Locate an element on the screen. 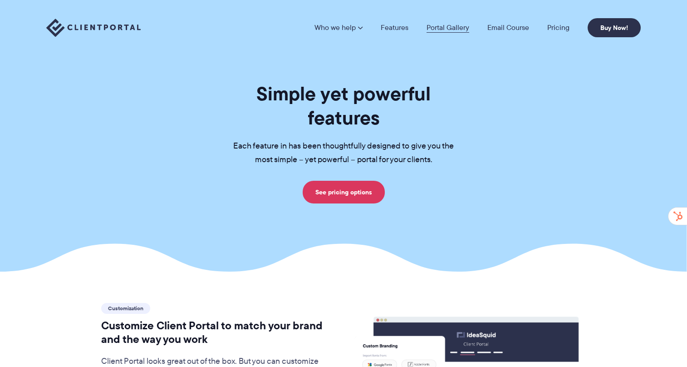 This screenshot has width=687, height=367. a: Email Course is located at coordinates (508, 28).